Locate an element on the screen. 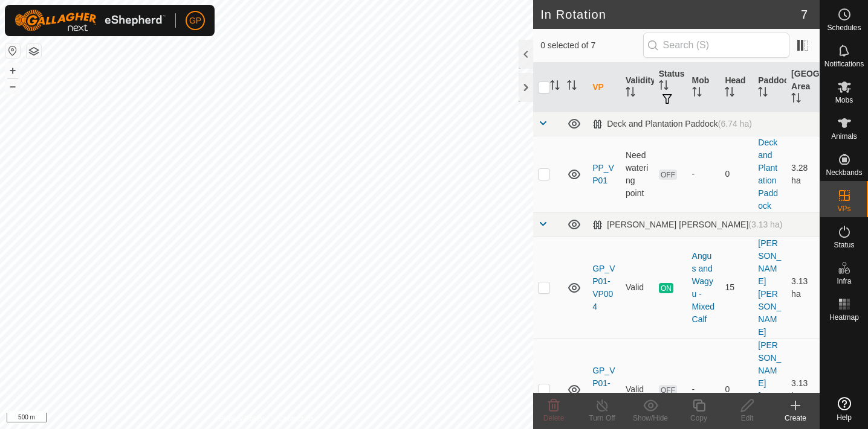 This screenshot has height=429, width=868. a: PP_VP01 is located at coordinates (603, 174).